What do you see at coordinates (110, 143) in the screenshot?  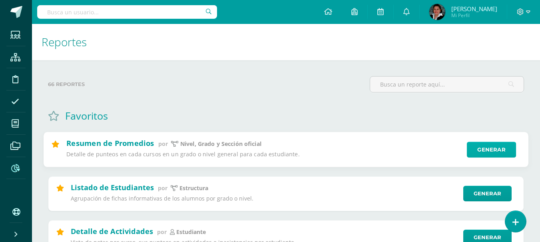 I see `h2: Resumen de Promedios` at bounding box center [110, 143].